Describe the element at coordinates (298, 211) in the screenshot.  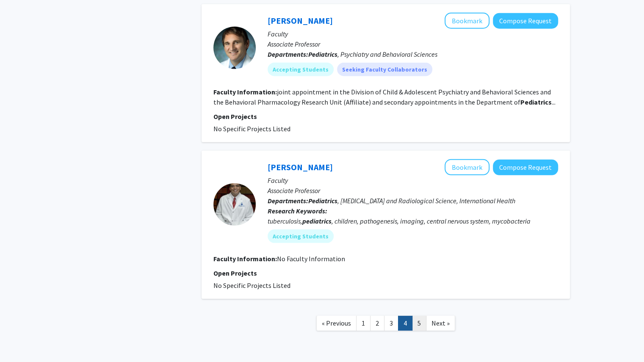
I see `b: Research Keywords:` at that location.